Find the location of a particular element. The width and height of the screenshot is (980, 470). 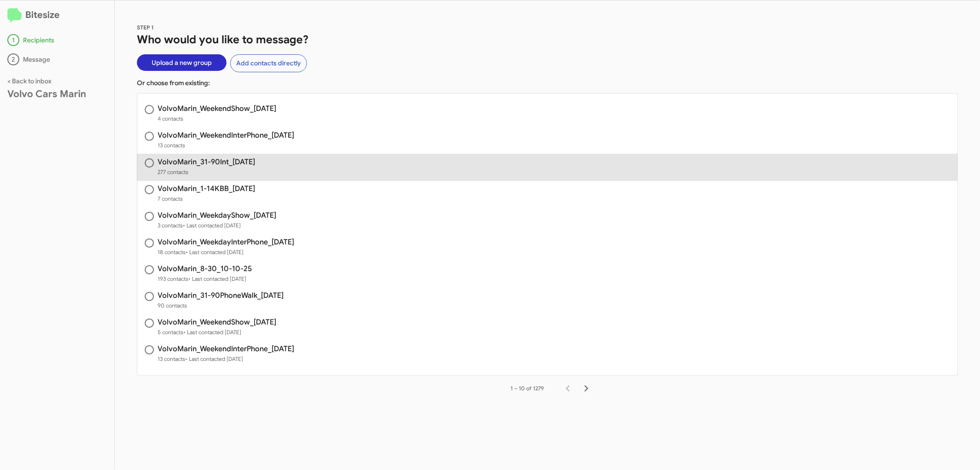

p: Or choose from existing: is located at coordinates (547, 83).